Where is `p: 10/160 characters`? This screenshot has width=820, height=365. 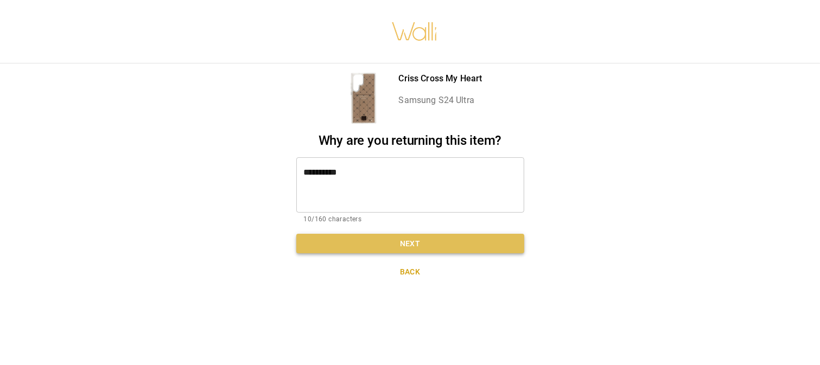
p: 10/160 characters is located at coordinates (410, 220).